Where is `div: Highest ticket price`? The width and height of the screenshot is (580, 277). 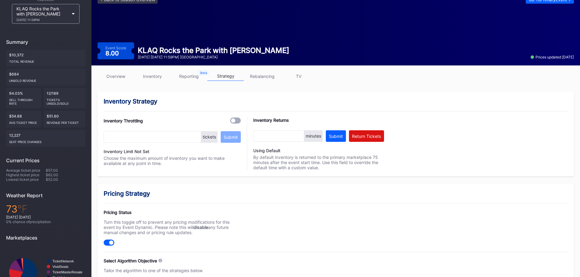 div: Highest ticket price is located at coordinates (26, 175).